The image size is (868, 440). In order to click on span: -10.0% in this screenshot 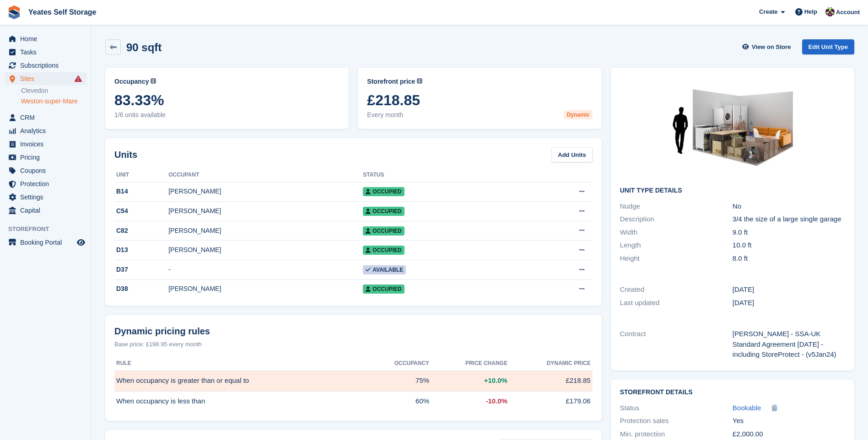, I will do `click(497, 401)`.